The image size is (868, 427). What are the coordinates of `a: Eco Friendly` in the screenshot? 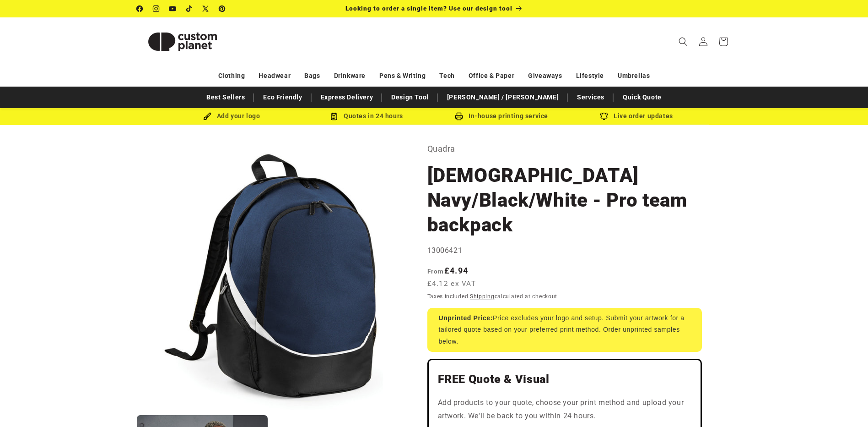 It's located at (282, 97).